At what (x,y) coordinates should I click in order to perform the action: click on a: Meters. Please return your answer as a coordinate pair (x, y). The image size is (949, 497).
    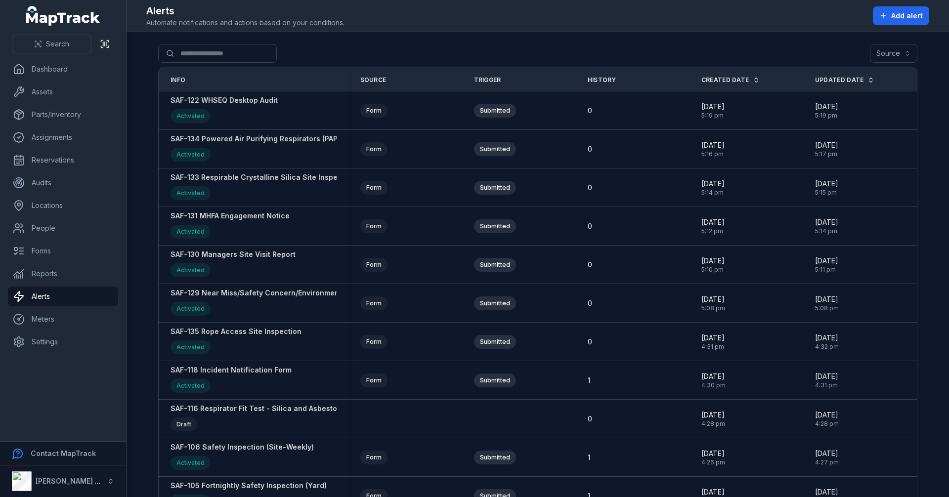
    Looking at the image, I should click on (63, 319).